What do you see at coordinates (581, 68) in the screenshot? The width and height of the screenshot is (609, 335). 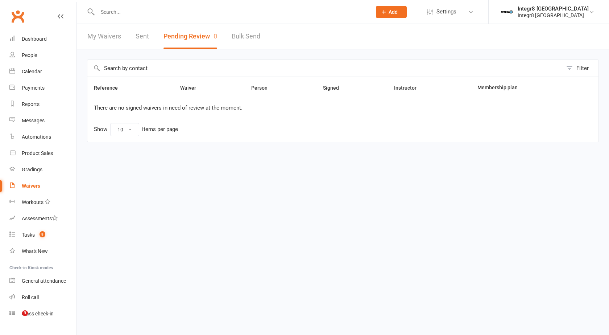 I see `button: Filter` at bounding box center [581, 68].